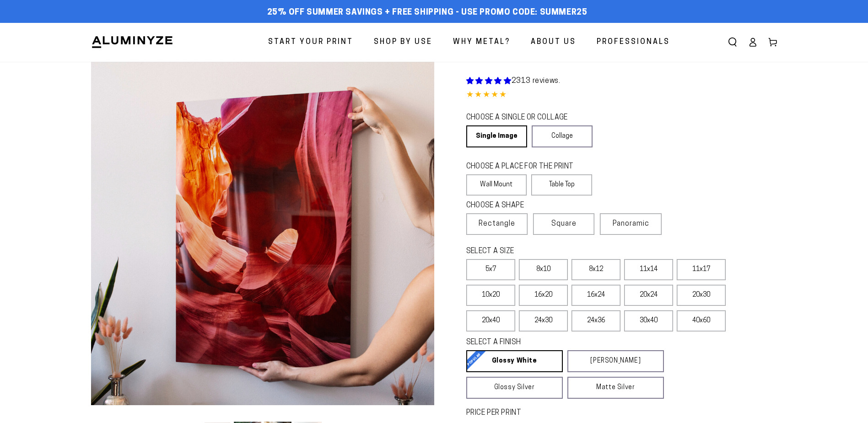  I want to click on span: Start Your Print, so click(310, 42).